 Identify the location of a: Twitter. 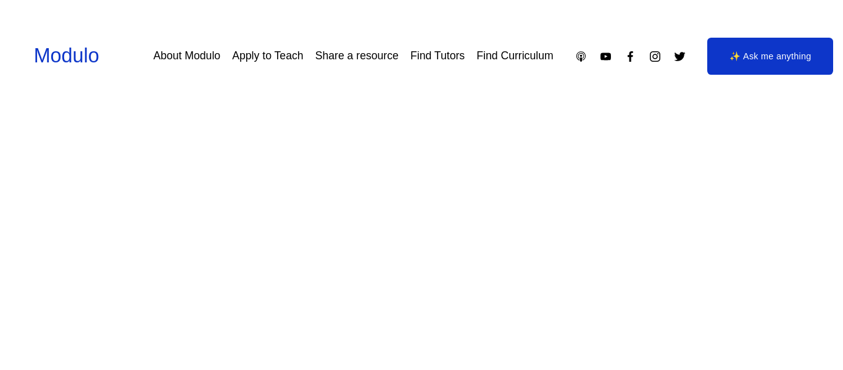
(679, 56).